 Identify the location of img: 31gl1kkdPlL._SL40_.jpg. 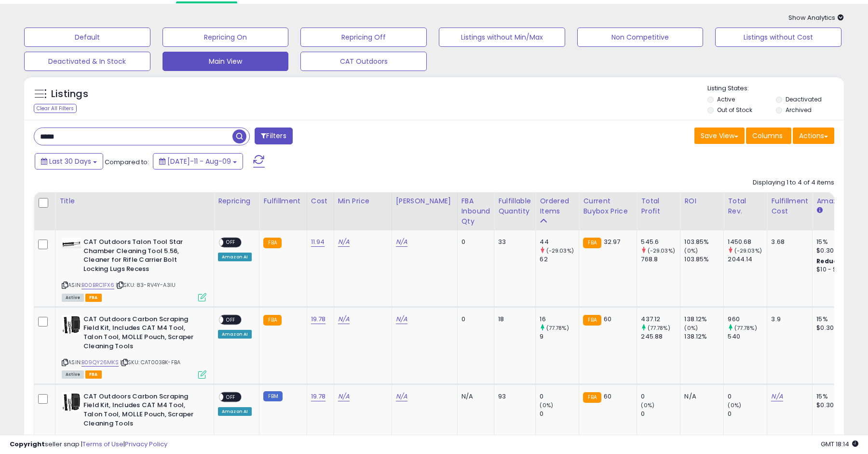
(72, 243).